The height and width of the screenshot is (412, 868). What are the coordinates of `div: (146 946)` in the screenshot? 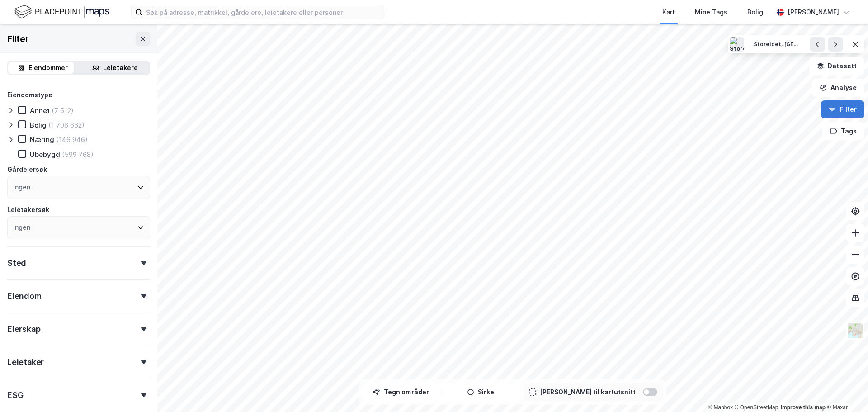 It's located at (72, 139).